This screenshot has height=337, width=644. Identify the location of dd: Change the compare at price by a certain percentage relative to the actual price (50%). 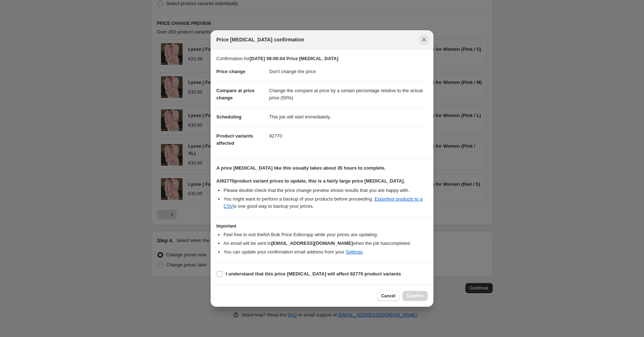
(348, 94).